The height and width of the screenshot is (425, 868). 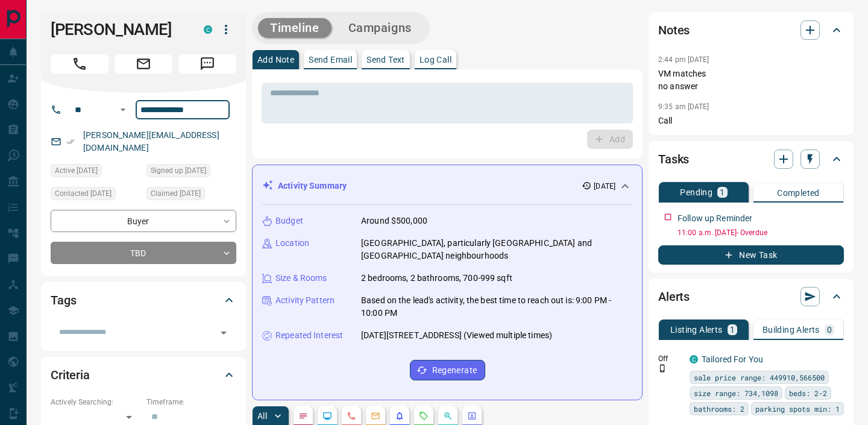 What do you see at coordinates (715, 218) in the screenshot?
I see `p: Follow up Reminder` at bounding box center [715, 218].